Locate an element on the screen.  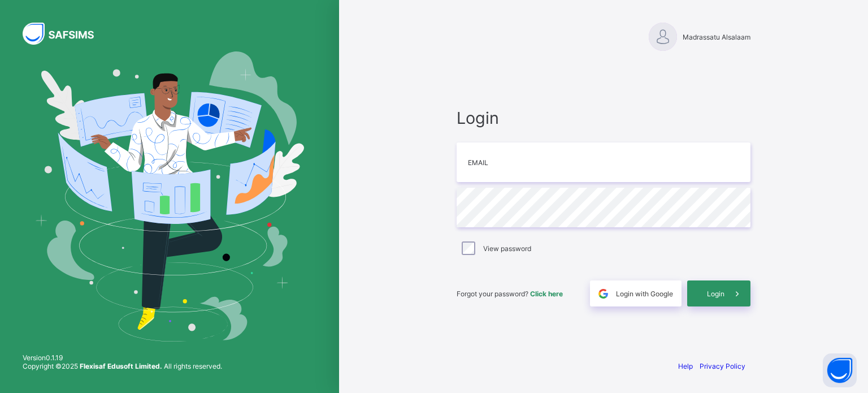
img: SAFSIMS Logo is located at coordinates (65, 34).